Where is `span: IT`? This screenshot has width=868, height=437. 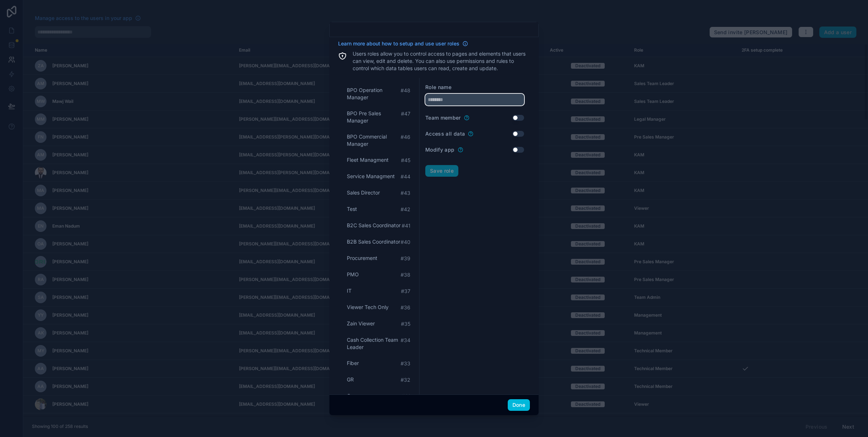
span: IT is located at coordinates (349, 291).